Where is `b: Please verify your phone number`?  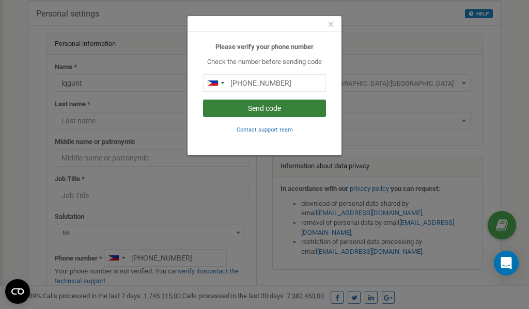
b: Please verify your phone number is located at coordinates (264, 46).